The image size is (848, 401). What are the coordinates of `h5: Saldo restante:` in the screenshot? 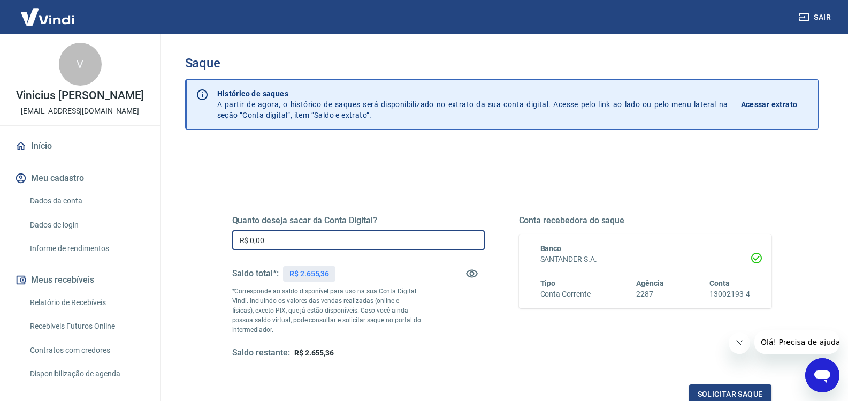 It's located at (261, 353).